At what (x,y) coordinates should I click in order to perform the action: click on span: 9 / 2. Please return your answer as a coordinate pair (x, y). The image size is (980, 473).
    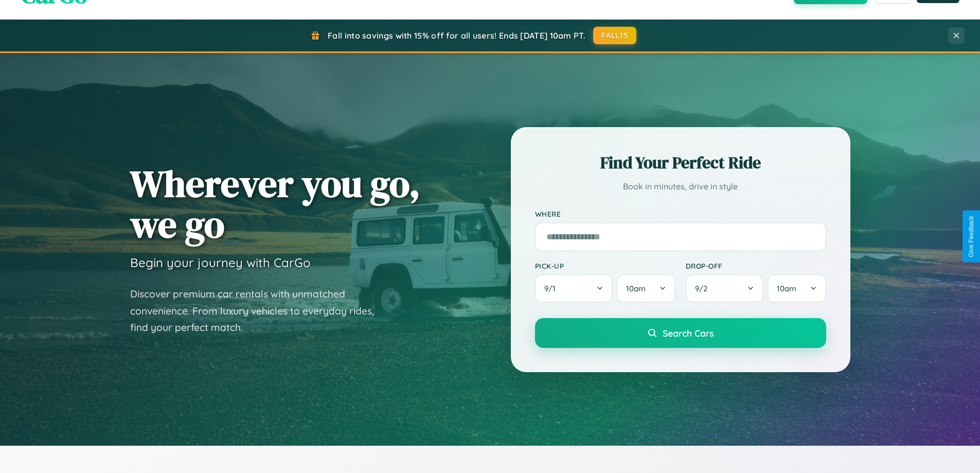
    Looking at the image, I should click on (704, 288).